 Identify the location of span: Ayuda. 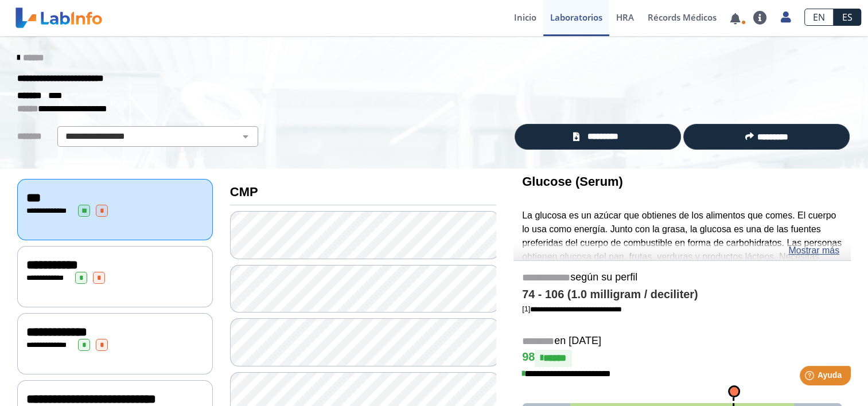
(64, 14).